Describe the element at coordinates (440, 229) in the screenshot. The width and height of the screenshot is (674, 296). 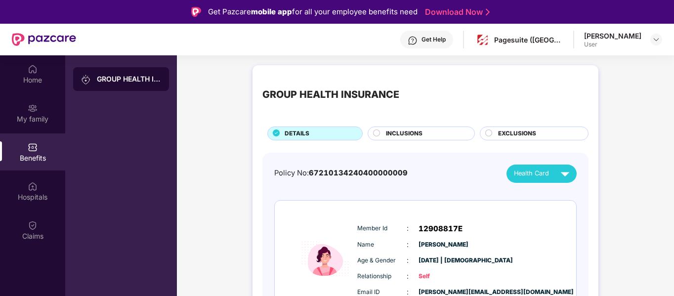
I see `span: 12908817E` at that location.